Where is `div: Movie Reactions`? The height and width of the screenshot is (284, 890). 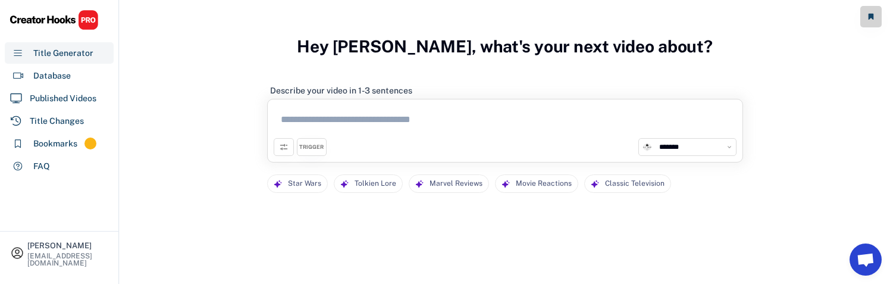
div: Movie Reactions is located at coordinates (544, 183).